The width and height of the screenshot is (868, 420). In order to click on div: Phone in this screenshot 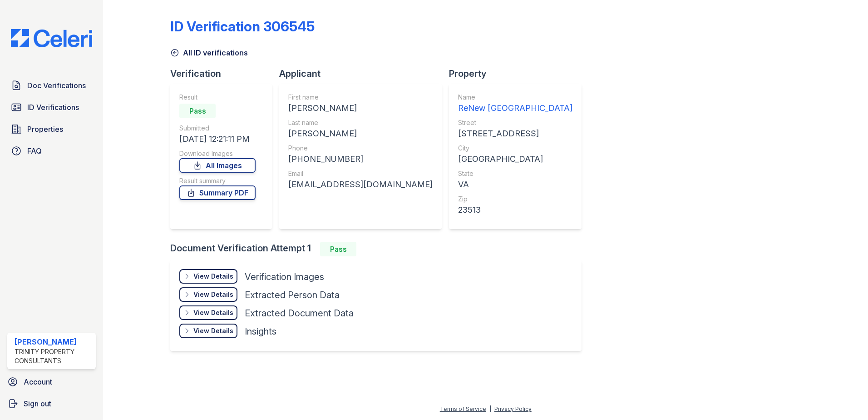, I will do `click(361, 148)`.